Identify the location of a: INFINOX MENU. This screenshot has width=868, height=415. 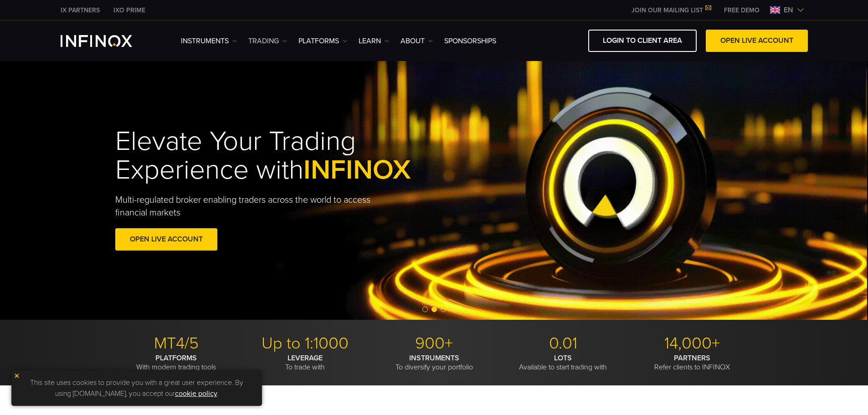
(742, 10).